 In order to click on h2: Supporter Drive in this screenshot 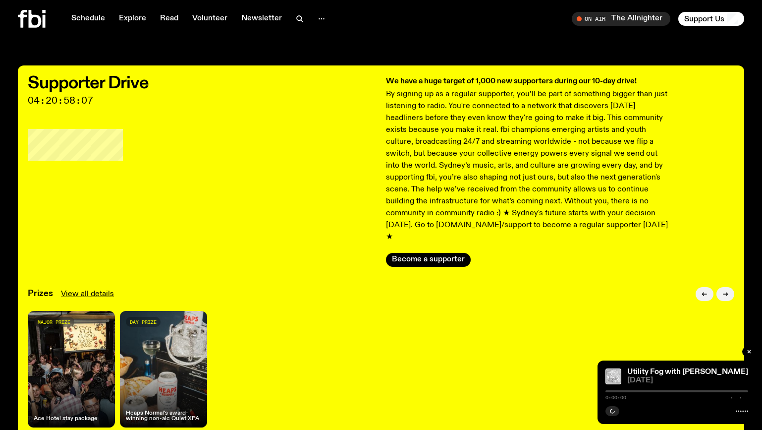, I will do `click(202, 83)`.